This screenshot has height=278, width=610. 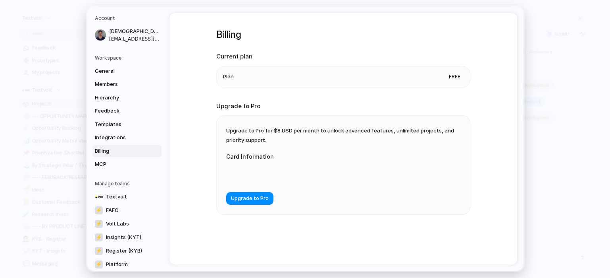 I want to click on span: Textvolt, so click(x=116, y=197).